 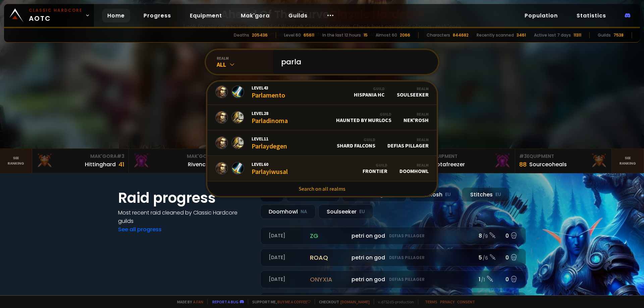 What do you see at coordinates (56, 11) in the screenshot?
I see `small: Classic Hardcore` at bounding box center [56, 11].